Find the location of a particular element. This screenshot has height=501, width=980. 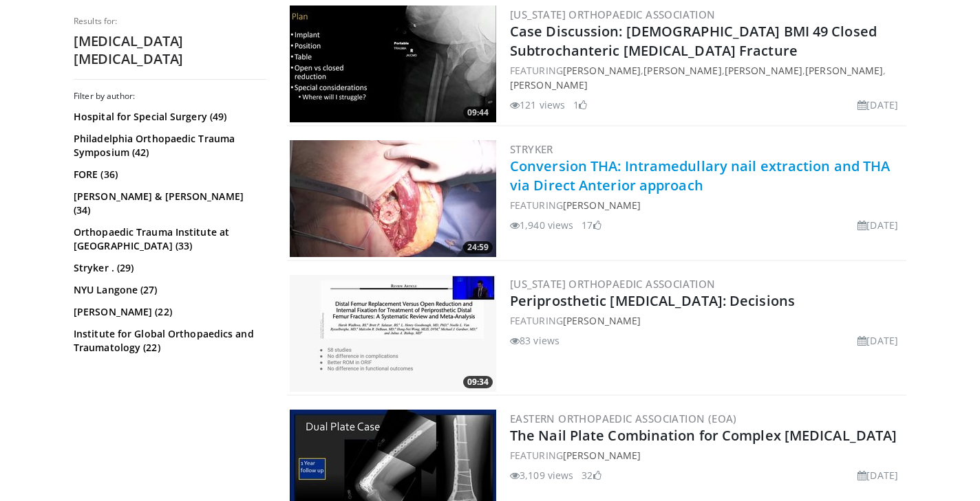

a: Stryker . (29) is located at coordinates (168, 268).